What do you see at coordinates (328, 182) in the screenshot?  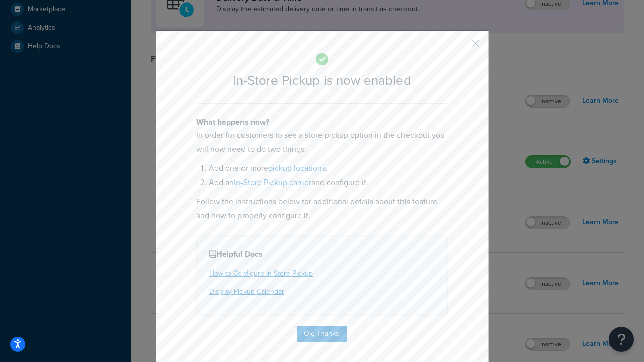 I see `li: Add an and configure it.` at bounding box center [328, 182].